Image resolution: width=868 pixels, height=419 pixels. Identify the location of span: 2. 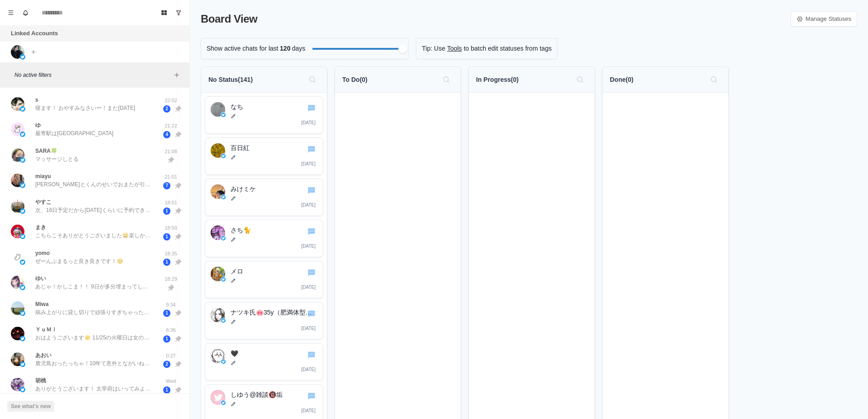
(167, 365).